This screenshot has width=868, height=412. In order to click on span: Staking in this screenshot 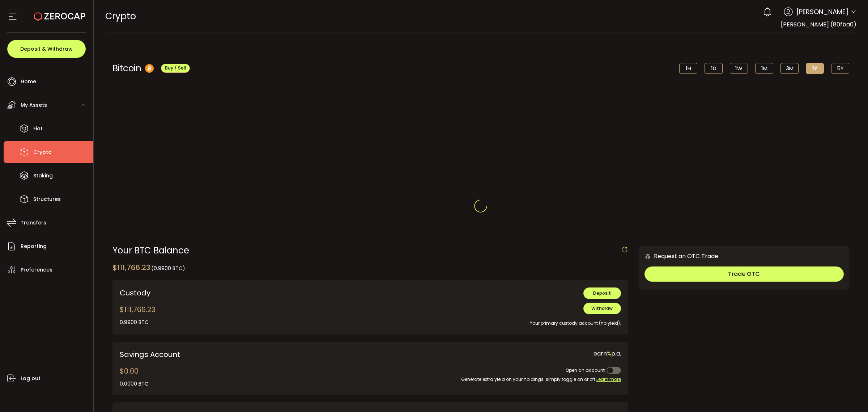, I will do `click(43, 175)`.